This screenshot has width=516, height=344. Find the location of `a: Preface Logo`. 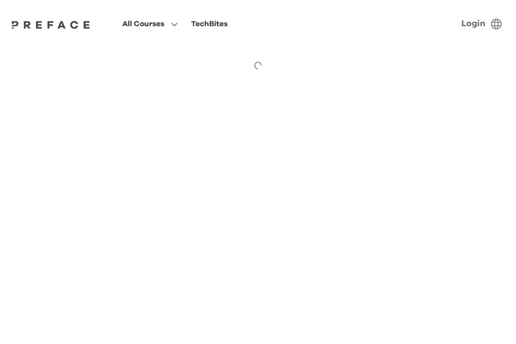

a: Preface Logo is located at coordinates (51, 24).